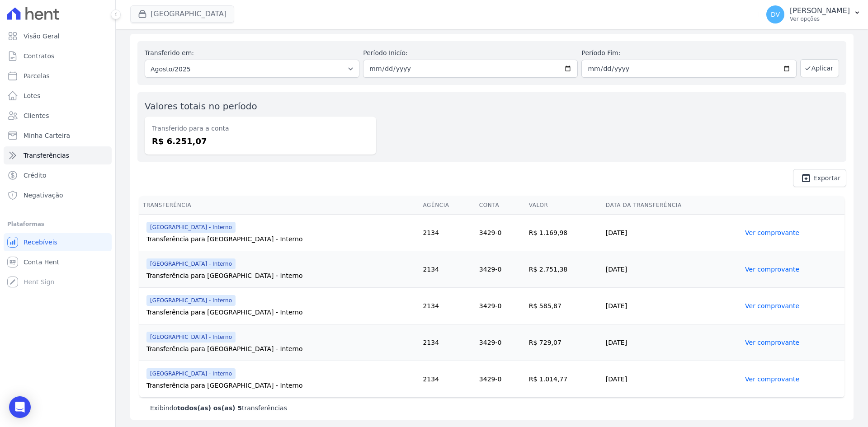 This screenshot has height=427, width=868. I want to click on td: R$ 1.169,98, so click(564, 233).